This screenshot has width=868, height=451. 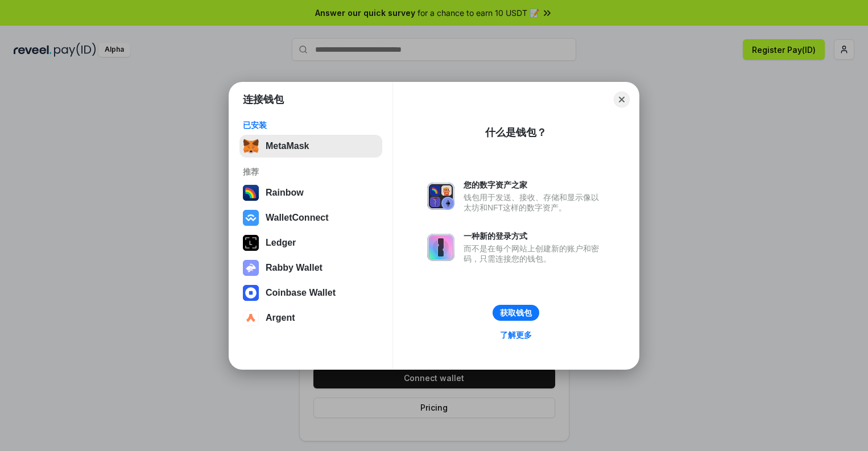 I want to click on img: svg+xml,%3Csvg%20width%3D%22120%22%20height%3D%22120%22%20viewBox%3D%220%200%20120%20120%22%20fil..., so click(x=250, y=193).